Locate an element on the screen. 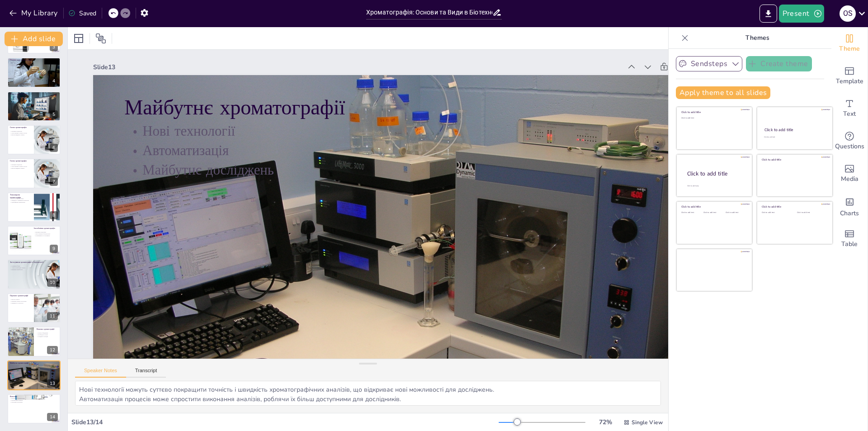 The width and height of the screenshot is (868, 431). p: Основні види хроматографії is located at coordinates (34, 60).